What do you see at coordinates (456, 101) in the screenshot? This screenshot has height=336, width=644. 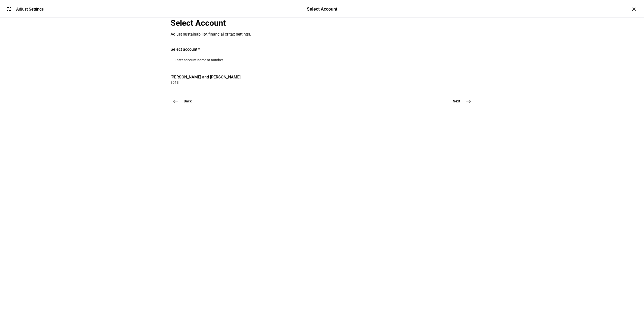 I see `span: Next` at bounding box center [456, 101].